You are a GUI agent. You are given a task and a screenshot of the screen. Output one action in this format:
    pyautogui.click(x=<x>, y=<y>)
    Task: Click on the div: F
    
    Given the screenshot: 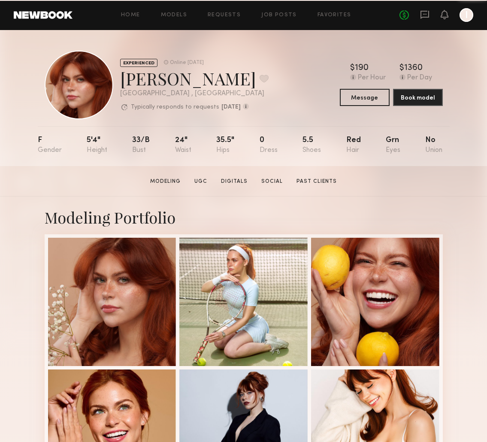 What is the action you would take?
    pyautogui.click(x=50, y=145)
    